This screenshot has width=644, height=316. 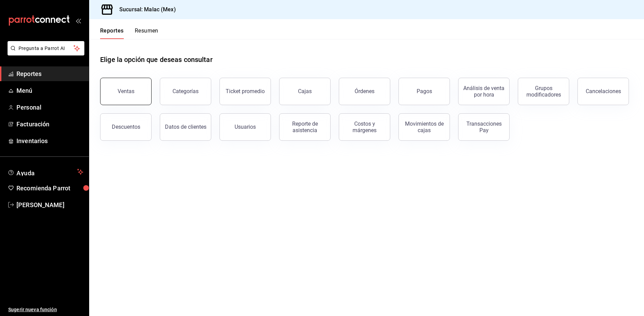 What do you see at coordinates (50, 91) in the screenshot?
I see `span: Menú` at bounding box center [50, 91].